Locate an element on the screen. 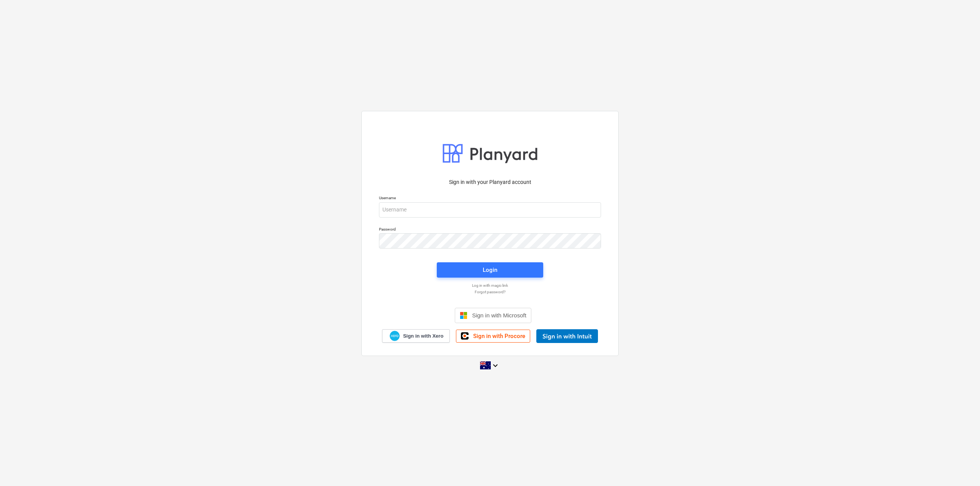 This screenshot has height=486, width=980. p: Username is located at coordinates (490, 199).